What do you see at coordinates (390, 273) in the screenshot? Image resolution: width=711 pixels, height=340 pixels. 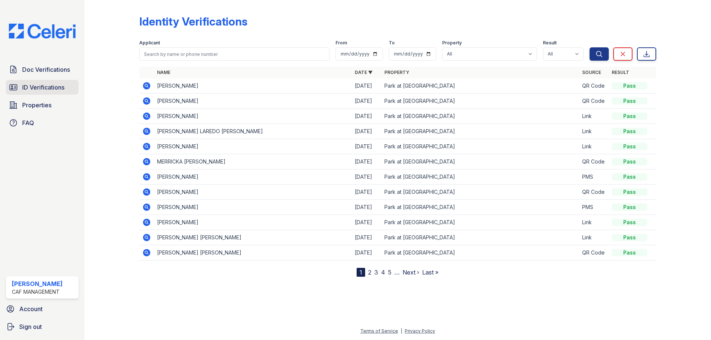 I see `a: 5` at bounding box center [390, 273].